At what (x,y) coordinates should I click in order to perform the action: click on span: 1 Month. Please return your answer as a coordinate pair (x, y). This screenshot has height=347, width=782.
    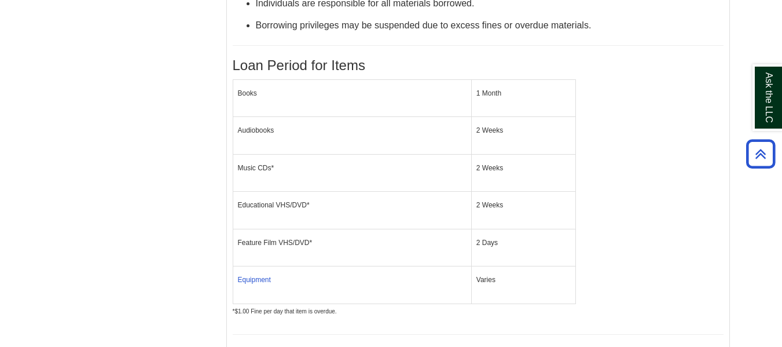
    Looking at the image, I should click on (488, 93).